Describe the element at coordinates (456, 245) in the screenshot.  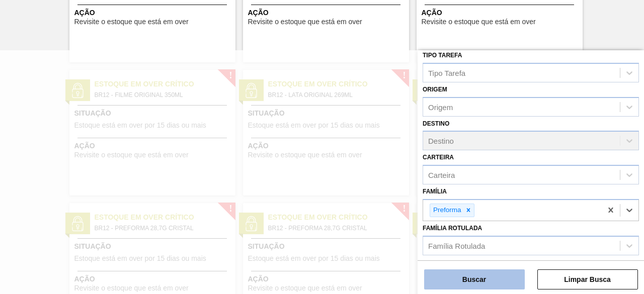
I see `div: Família Rotulada` at that location.